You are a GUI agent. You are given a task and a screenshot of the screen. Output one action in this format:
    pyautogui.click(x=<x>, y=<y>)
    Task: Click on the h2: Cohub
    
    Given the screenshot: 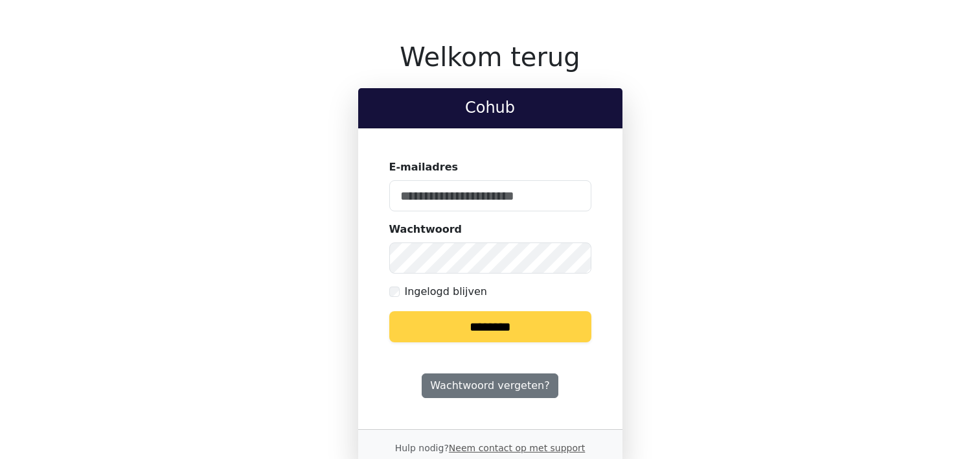 What is the action you would take?
    pyautogui.click(x=490, y=108)
    